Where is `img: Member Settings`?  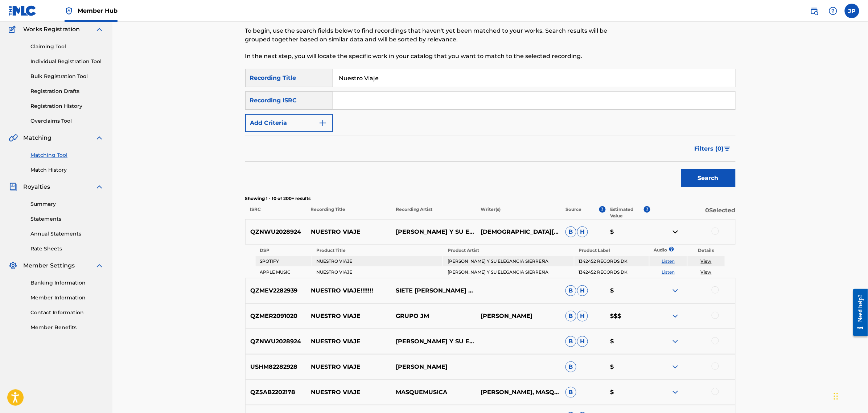
img: Member Settings is located at coordinates (13, 266).